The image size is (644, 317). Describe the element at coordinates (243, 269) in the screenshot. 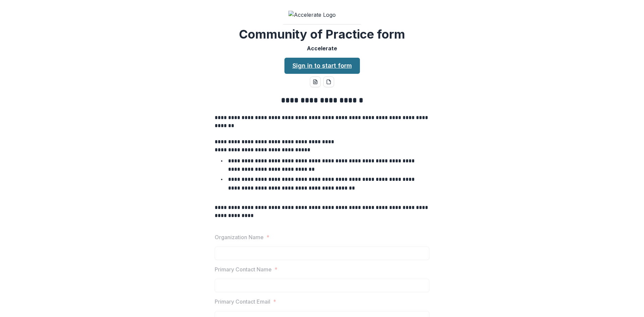

I see `p: Primary Contact Name` at that location.